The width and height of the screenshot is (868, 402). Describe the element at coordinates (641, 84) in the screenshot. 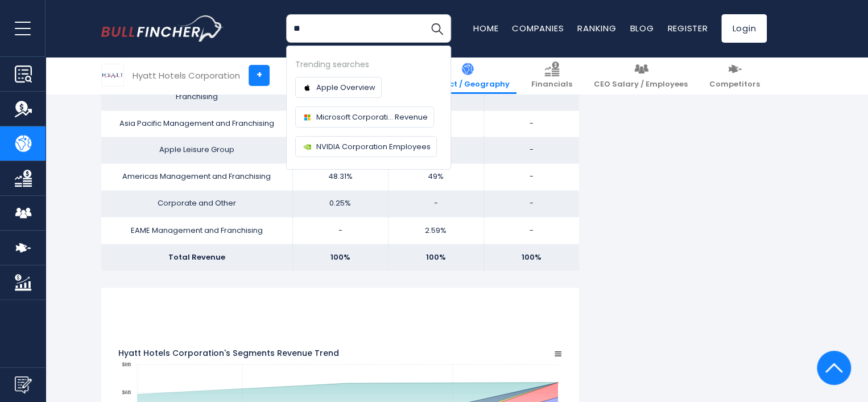

I see `span: CEO Salary / Employees` at that location.